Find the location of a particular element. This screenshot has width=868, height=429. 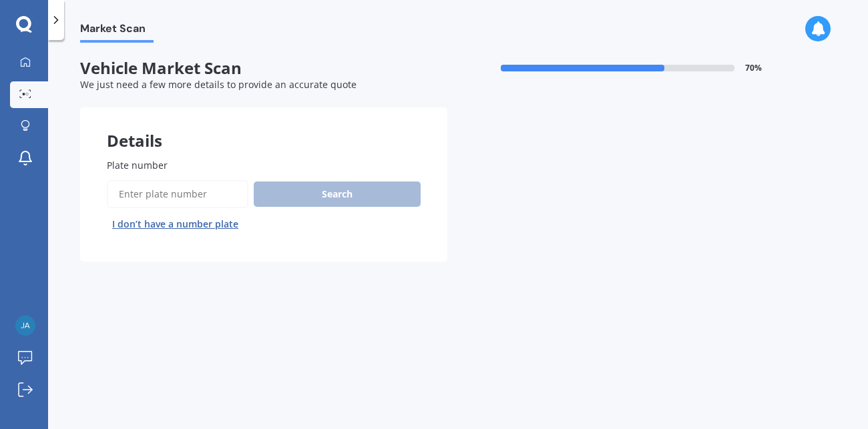

span: Vehicle Market Scan is located at coordinates (264, 68).